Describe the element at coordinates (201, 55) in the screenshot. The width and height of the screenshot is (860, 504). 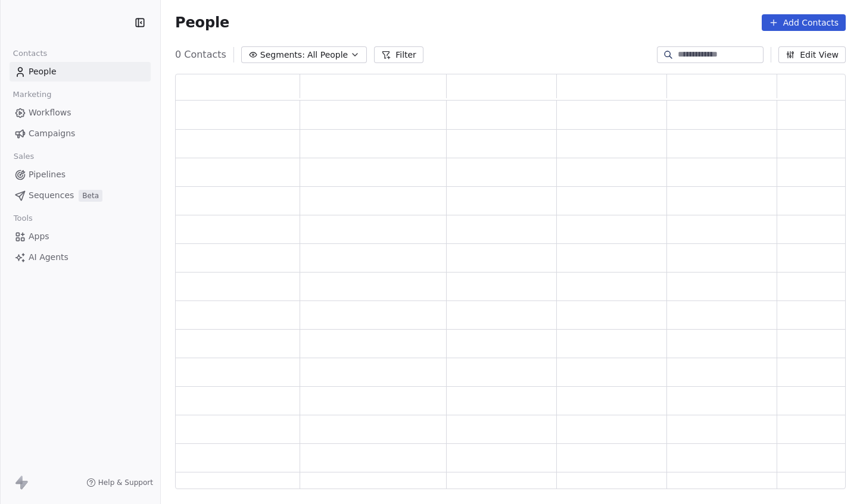
I see `span: 0 Contacts` at that location.